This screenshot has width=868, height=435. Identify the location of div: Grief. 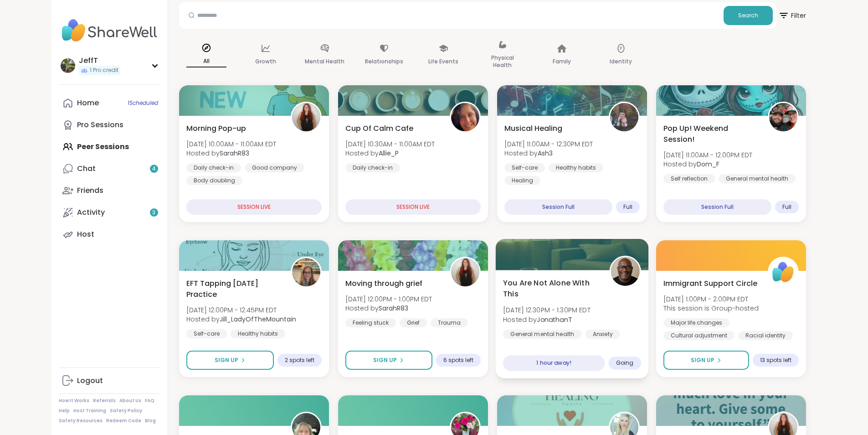
(413, 323).